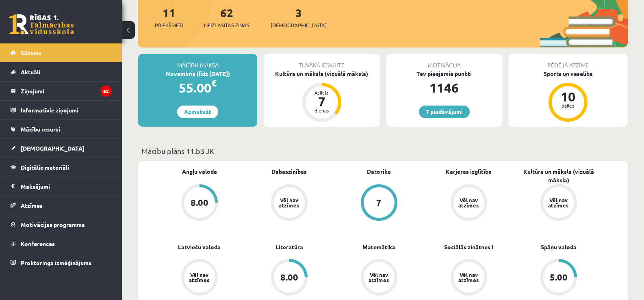 The width and height of the screenshot is (644, 300). I want to click on legend: Maksājumi, so click(66, 187).